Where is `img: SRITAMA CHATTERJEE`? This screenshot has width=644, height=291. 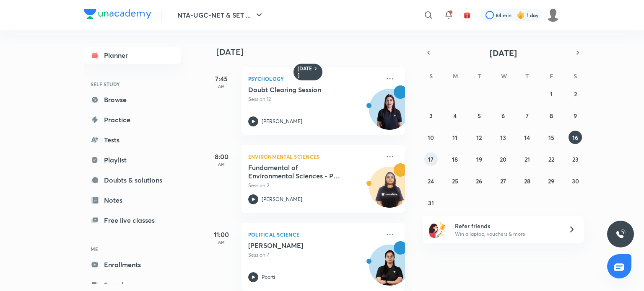 img: SRITAMA CHATTERJEE is located at coordinates (553, 15).